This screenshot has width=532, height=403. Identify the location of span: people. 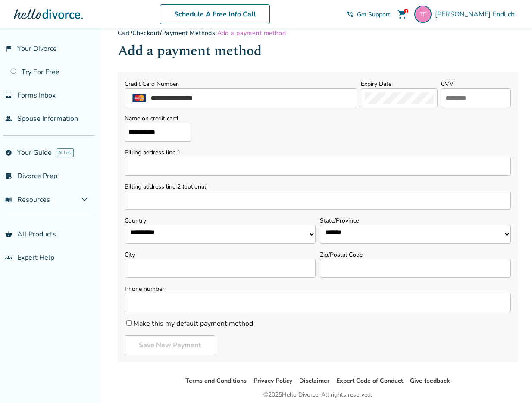
(9, 119).